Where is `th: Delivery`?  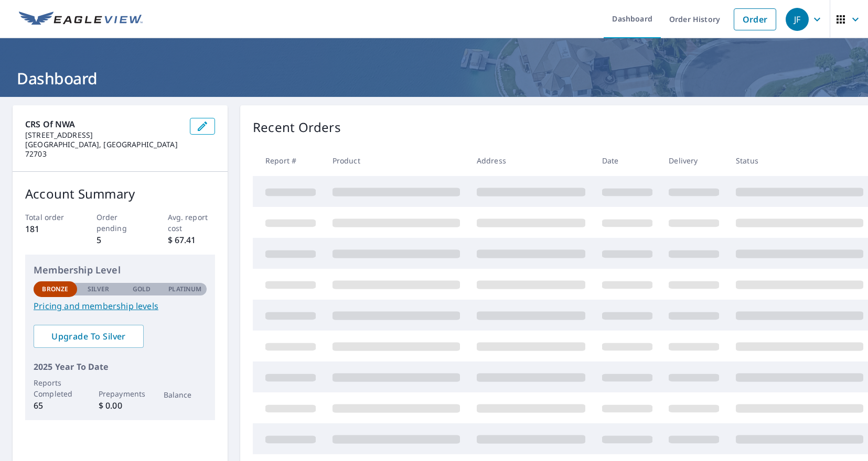 th: Delivery is located at coordinates (694, 160).